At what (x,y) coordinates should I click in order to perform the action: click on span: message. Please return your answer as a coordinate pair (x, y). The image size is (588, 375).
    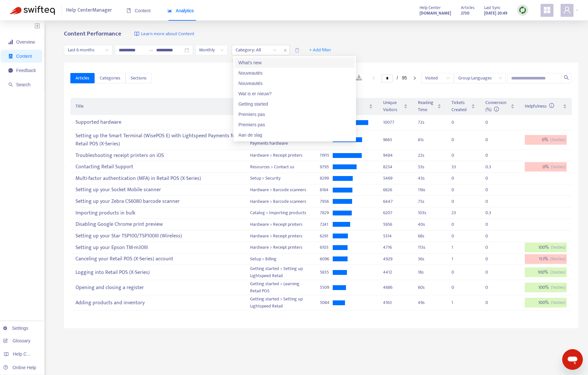
    Looking at the image, I should click on (11, 71).